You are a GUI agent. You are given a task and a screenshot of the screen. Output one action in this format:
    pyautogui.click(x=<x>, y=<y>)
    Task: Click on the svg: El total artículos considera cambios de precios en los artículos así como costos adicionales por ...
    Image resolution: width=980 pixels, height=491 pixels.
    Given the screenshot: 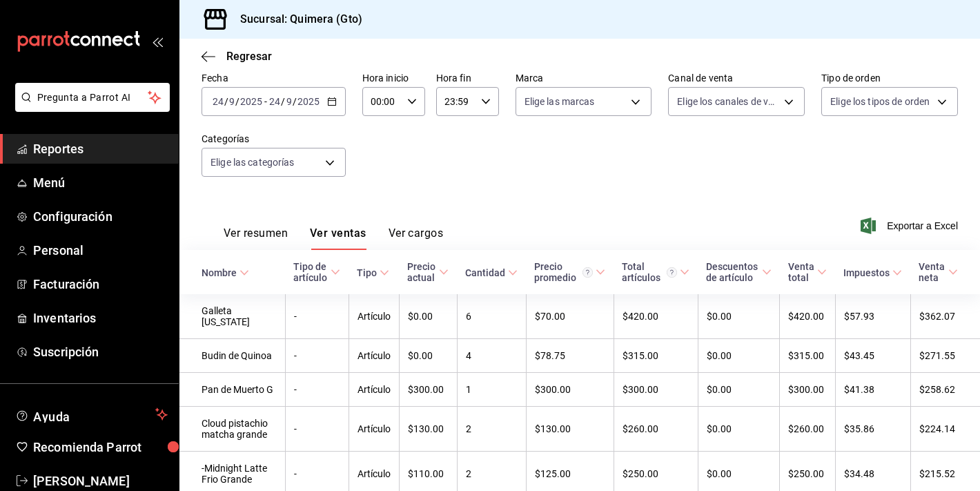 What is the action you would take?
    pyautogui.click(x=671, y=271)
    